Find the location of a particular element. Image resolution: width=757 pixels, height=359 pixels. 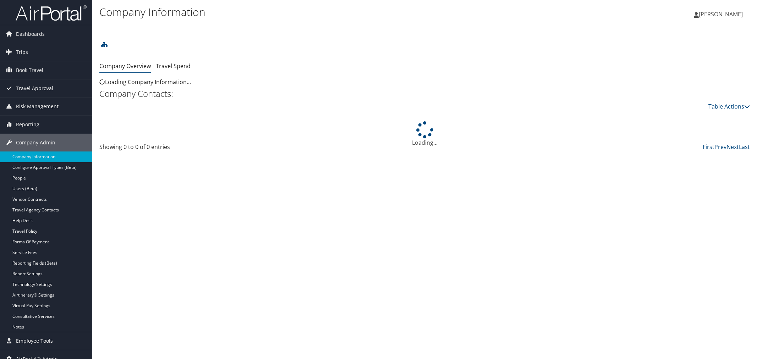

div: Loading... is located at coordinates (425, 134).